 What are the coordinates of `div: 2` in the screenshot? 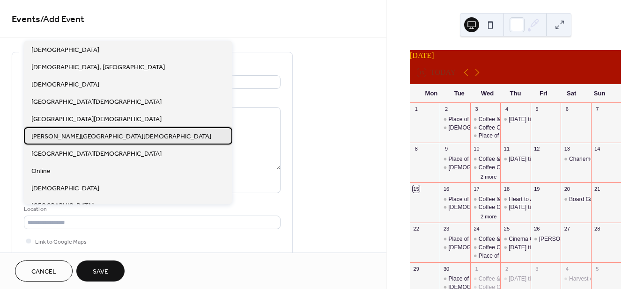 It's located at (506, 268).